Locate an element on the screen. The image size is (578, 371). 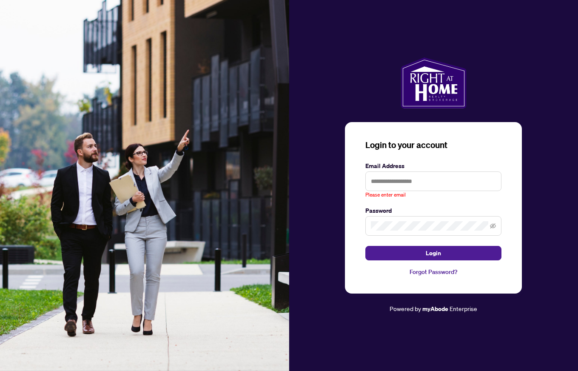
span: Please enter email is located at coordinates (385, 195).